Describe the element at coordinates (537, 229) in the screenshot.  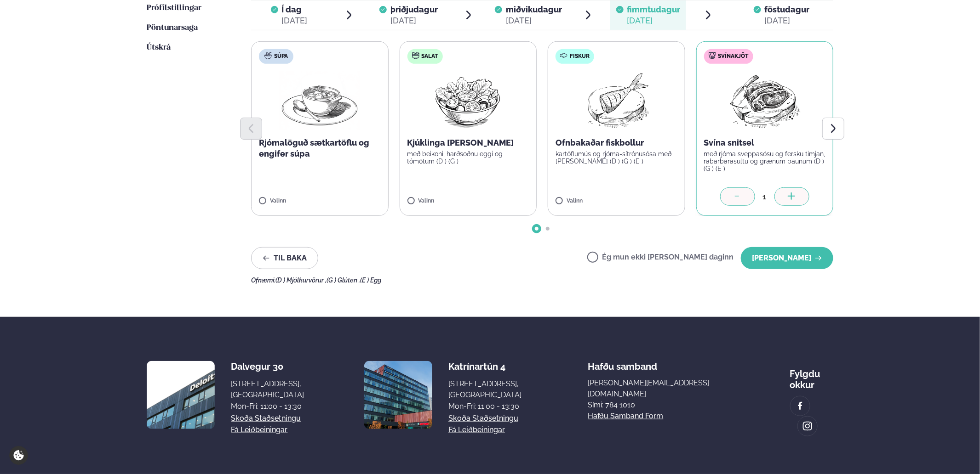
I see `span: Go to slide 1` at that location.